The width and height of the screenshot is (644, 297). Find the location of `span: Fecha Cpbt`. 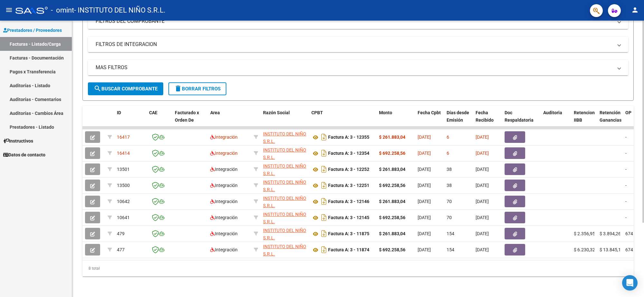

span: Fecha Cpbt is located at coordinates (429, 113).